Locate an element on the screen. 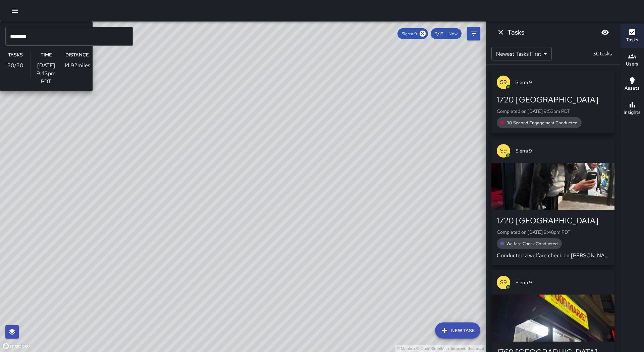 The image size is (644, 352). h6: Assets is located at coordinates (632, 88).